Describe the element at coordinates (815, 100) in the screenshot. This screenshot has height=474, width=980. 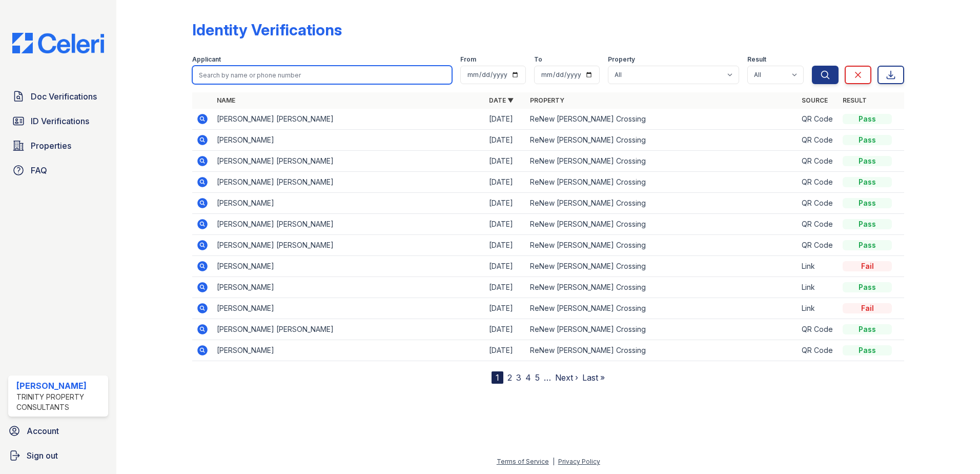
I see `a: Source` at that location.